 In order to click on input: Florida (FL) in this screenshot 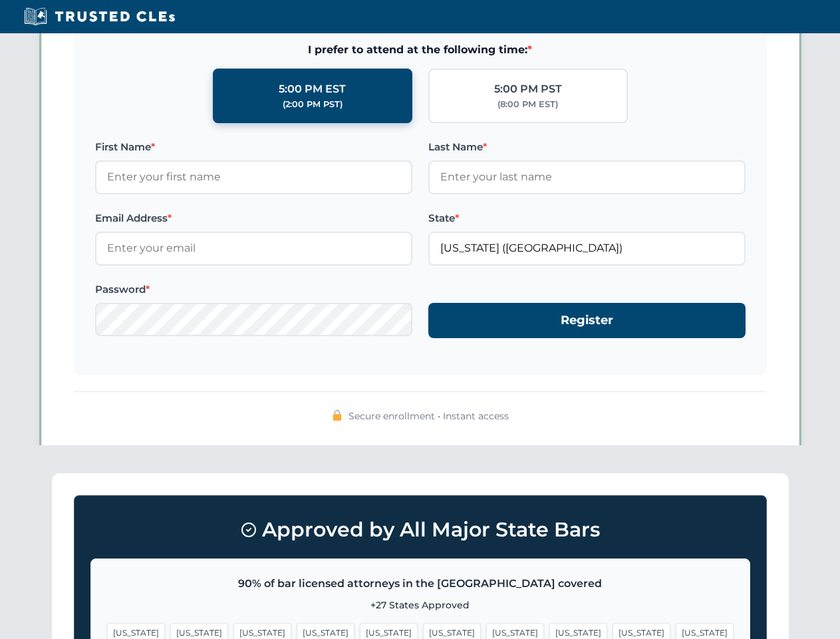, I will do `click(586, 248)`.